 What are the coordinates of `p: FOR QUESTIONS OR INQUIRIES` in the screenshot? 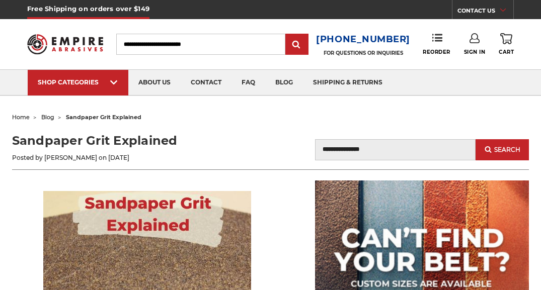 It's located at (363, 53).